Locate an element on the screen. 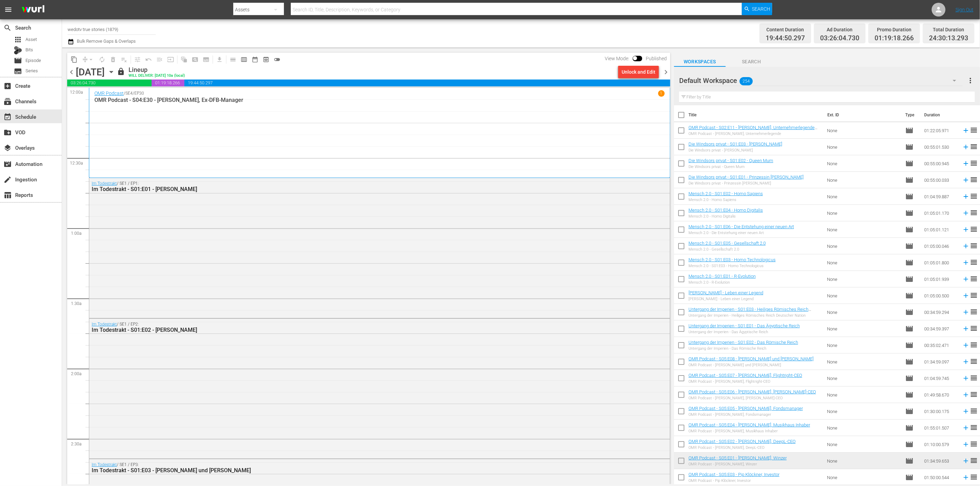  div: OMR Podcast - Pip Klöckner, Investor is located at coordinates (734, 480).